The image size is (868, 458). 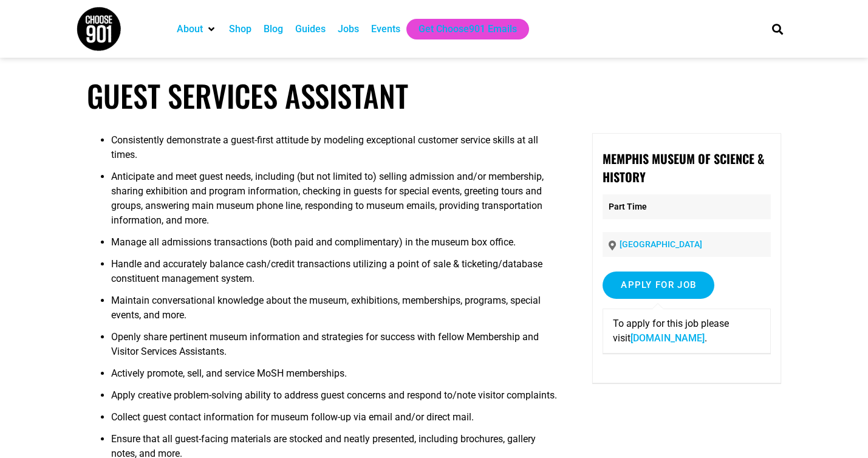 I want to click on div: Get Choose901 Emails, so click(x=468, y=29).